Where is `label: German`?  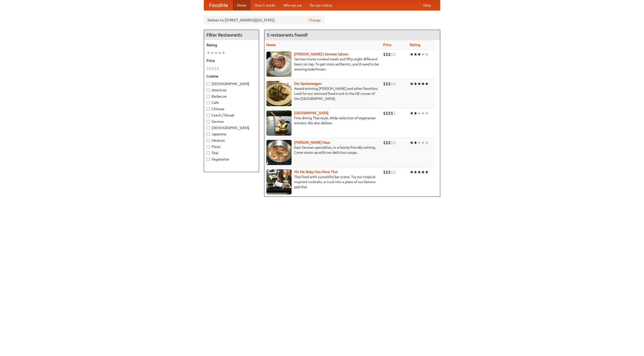 label: German is located at coordinates (232, 121).